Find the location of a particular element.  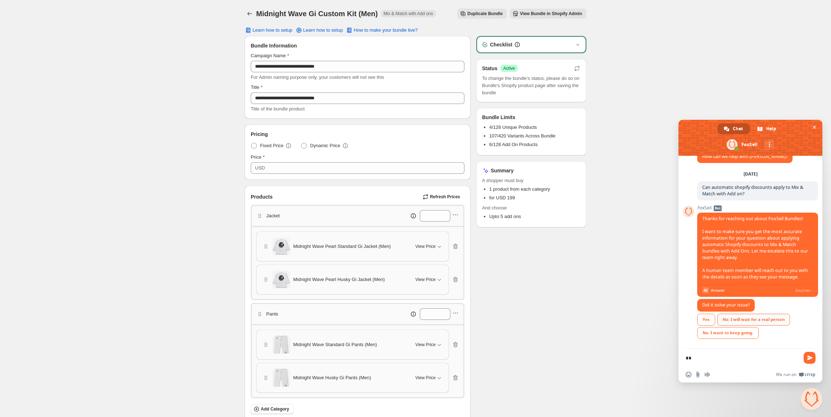

li: 1 product from each category is located at coordinates (535, 189).